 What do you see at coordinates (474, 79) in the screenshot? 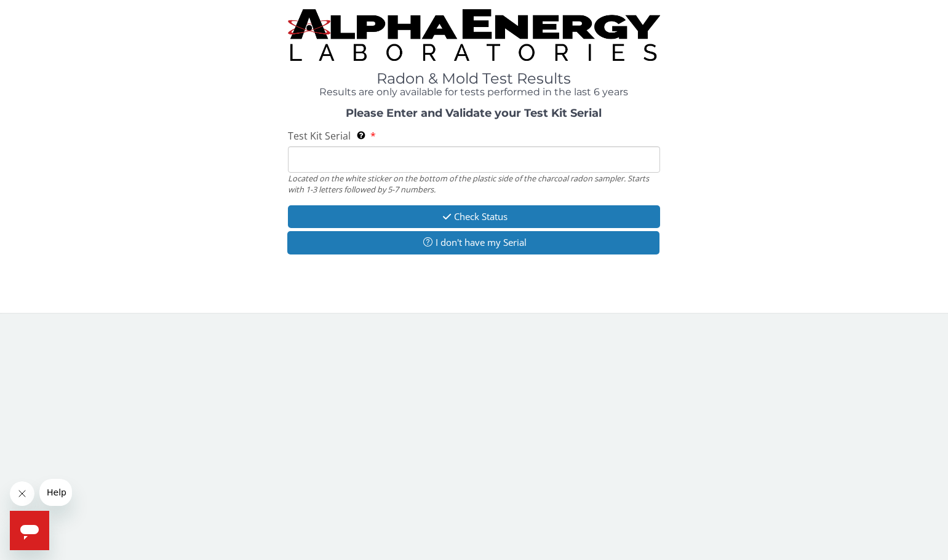
I see `h1: Radon & Mold Test Results` at bounding box center [474, 79].